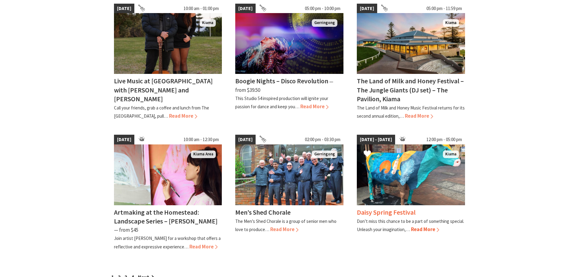 The image size is (579, 277). What do you see at coordinates (289, 175) in the screenshot?
I see `img: Members of the Chorale standing on steps` at bounding box center [289, 175].